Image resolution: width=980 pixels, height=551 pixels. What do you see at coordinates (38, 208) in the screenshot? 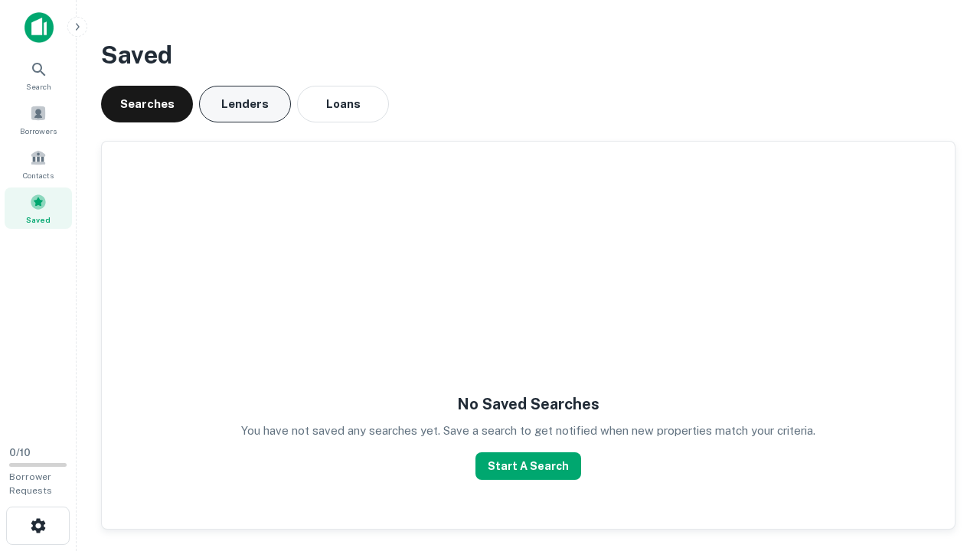
I see `a: Saved` at bounding box center [38, 208].